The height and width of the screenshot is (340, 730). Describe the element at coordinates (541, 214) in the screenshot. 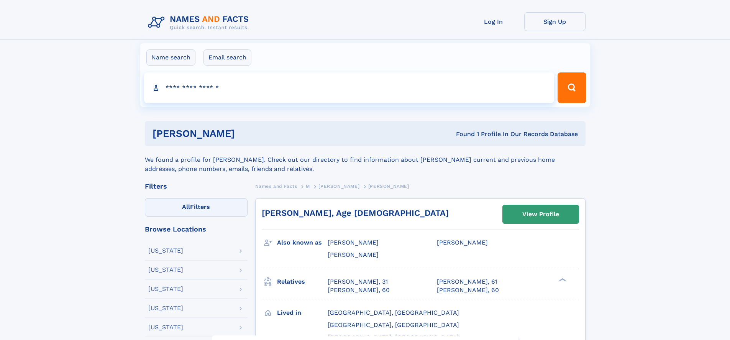

I see `a: View Profile` at that location.